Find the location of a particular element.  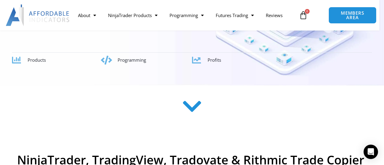

a: MEMBERS AREA is located at coordinates (352, 15).